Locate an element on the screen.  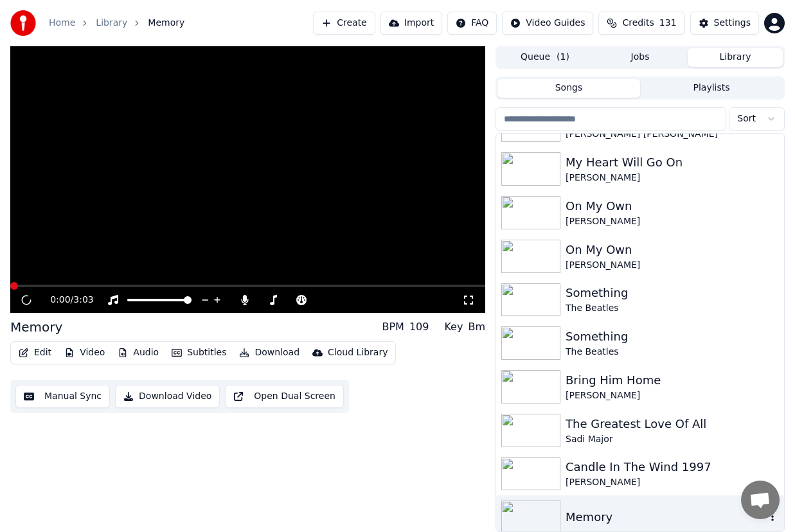
button: Playlists is located at coordinates (712, 88).